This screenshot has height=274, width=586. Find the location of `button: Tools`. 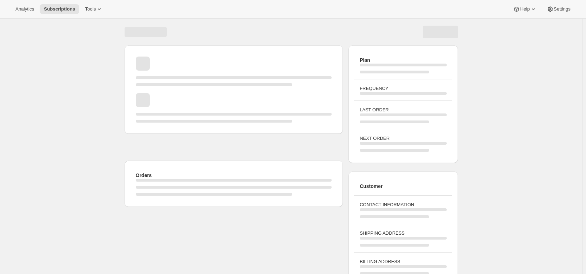

button: Tools is located at coordinates (94, 9).